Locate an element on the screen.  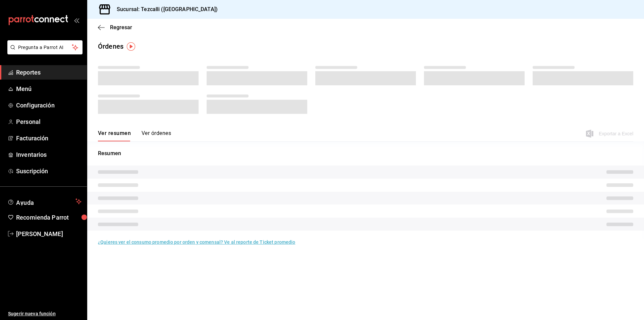
span: Pregunta a Parrot AI is located at coordinates (45, 47).